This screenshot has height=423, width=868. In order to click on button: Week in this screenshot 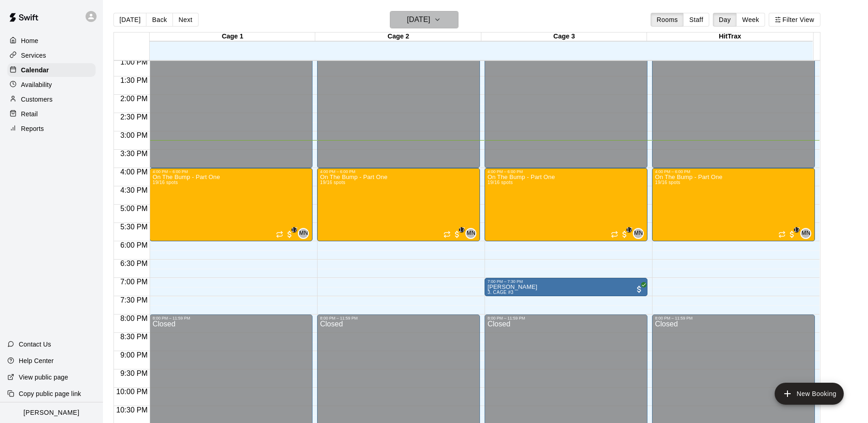, I will do `click(750, 19)`.